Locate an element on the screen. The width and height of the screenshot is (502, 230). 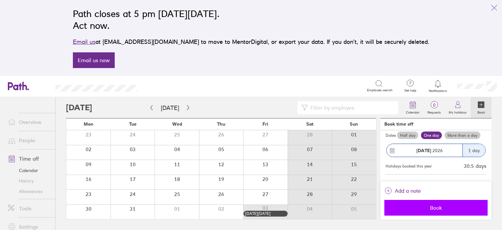
a: Notifications is located at coordinates (438, 86).